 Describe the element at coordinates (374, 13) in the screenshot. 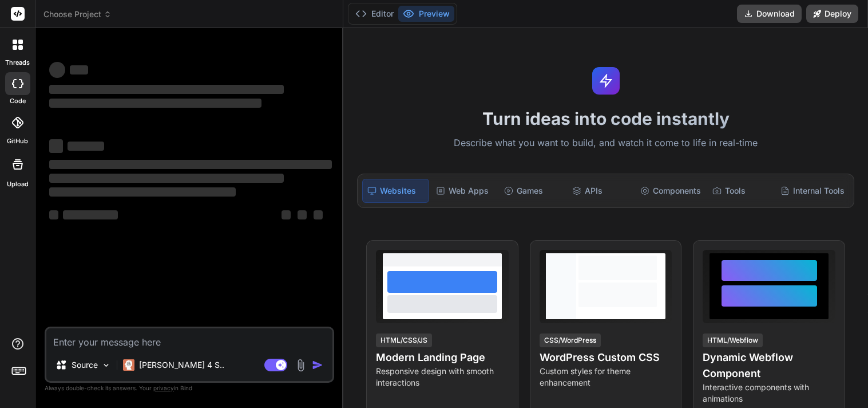

I see `button: Editor` at that location.